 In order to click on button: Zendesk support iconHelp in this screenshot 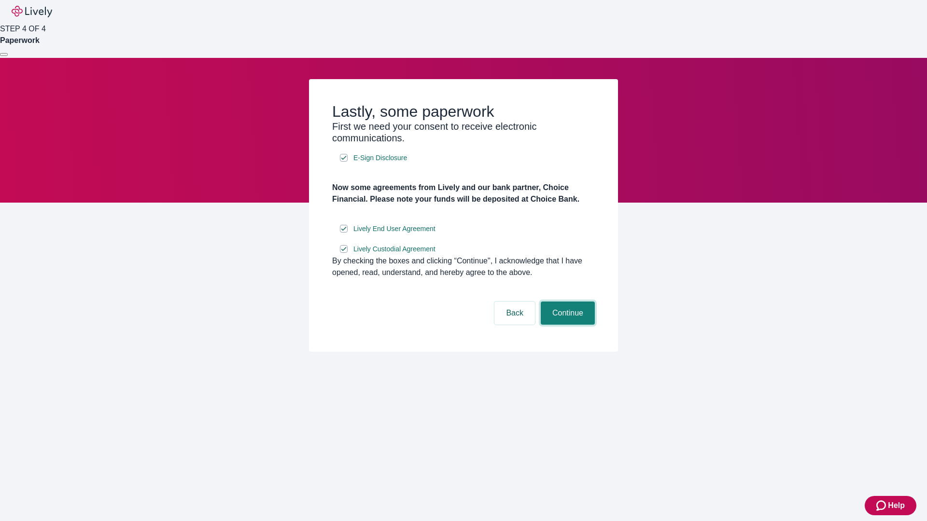, I will do `click(890, 506)`.